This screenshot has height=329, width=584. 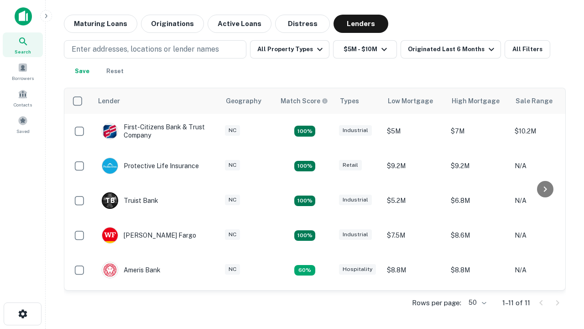 I want to click on button: $5M - $10M, so click(x=365, y=49).